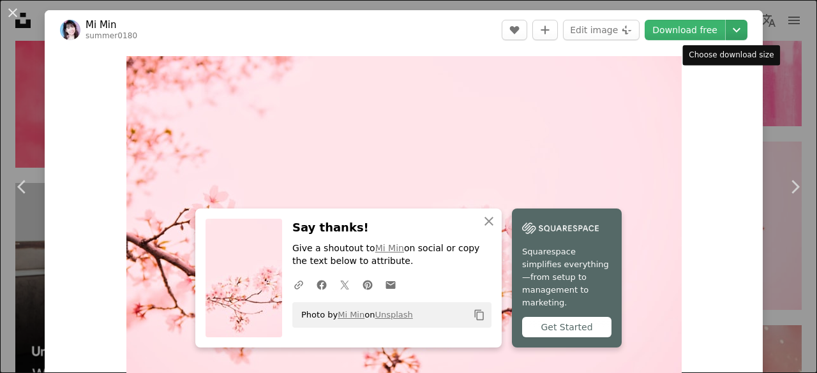  Describe the element at coordinates (736, 30) in the screenshot. I see `button: Choose download size` at that location.